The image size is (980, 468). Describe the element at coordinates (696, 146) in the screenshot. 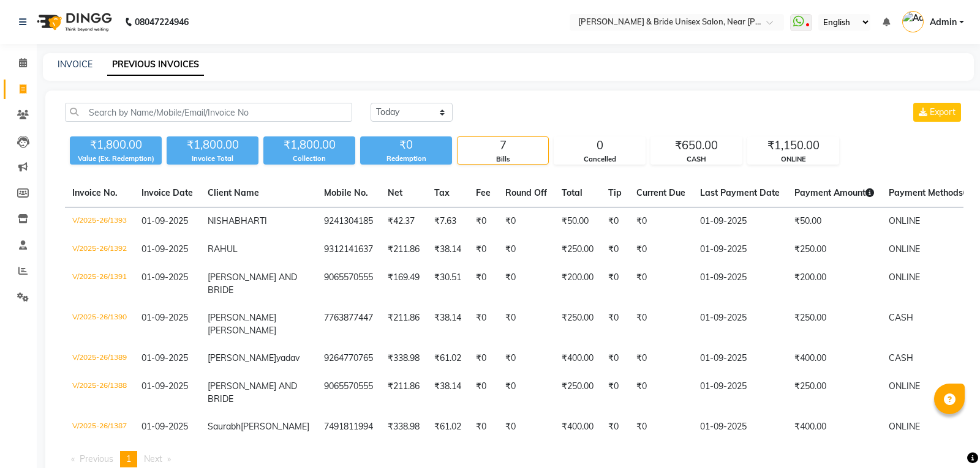

I see `div: ₹650.00` at that location.